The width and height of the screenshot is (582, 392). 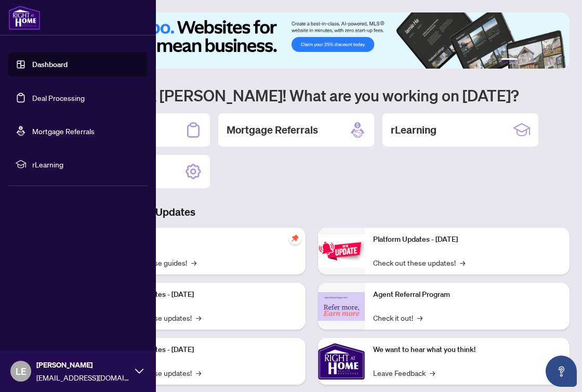 I want to click on button: 1, so click(x=509, y=60).